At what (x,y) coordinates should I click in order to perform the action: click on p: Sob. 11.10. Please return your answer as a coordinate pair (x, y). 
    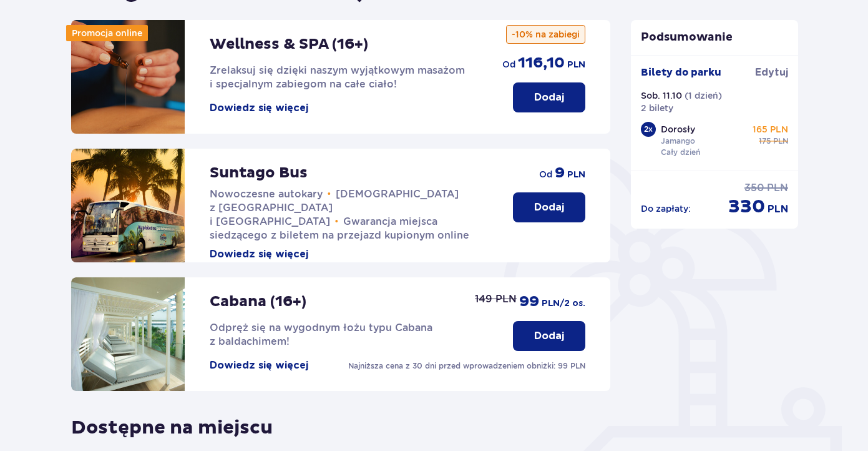
    Looking at the image, I should click on (662, 96).